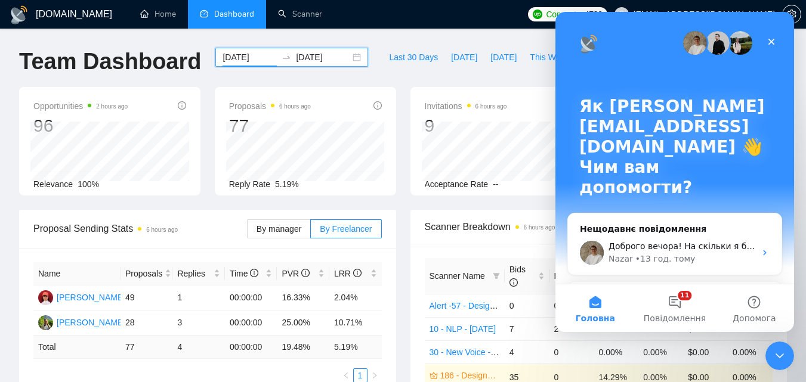 The image size is (806, 382). I want to click on span: setting, so click(791, 14).